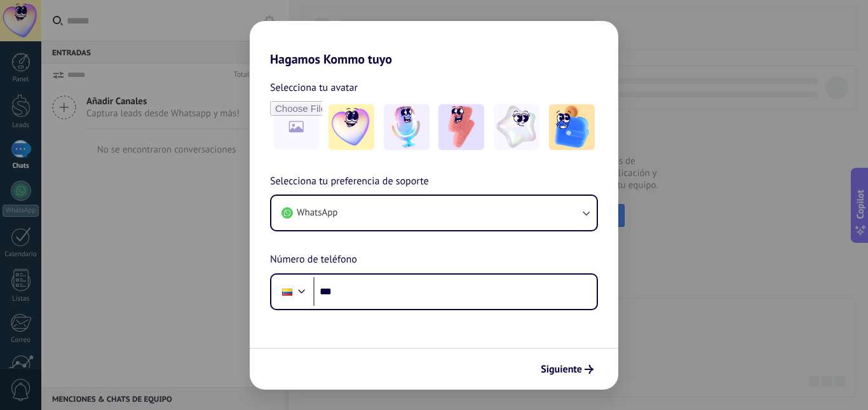  I want to click on div: Colombia: + 57, so click(287, 292).